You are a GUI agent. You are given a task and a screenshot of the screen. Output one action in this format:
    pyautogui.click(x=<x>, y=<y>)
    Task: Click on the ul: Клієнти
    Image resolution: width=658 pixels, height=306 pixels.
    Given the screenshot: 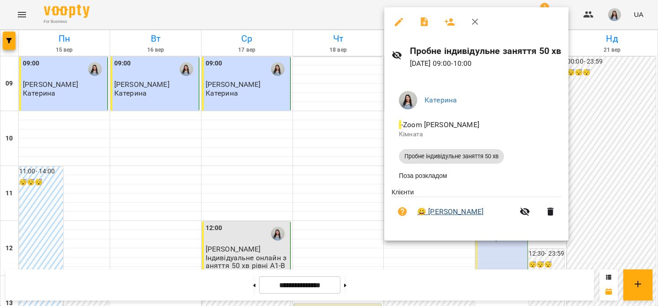 What is the action you would take?
    pyautogui.click(x=476, y=208)
    